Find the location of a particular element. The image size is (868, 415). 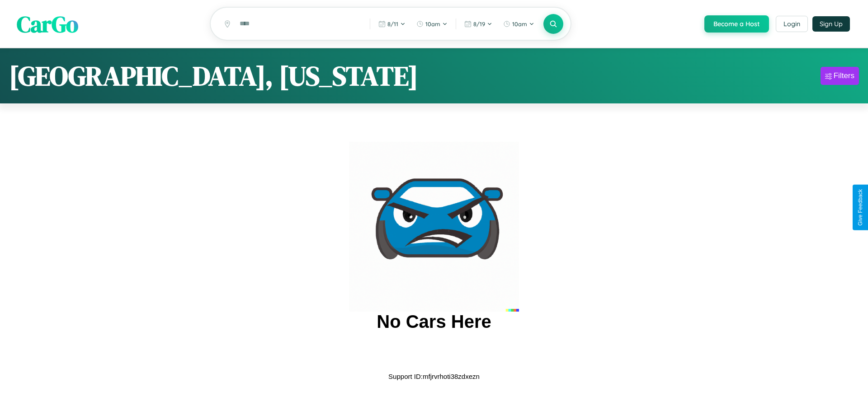

button: Filters is located at coordinates (840, 76).